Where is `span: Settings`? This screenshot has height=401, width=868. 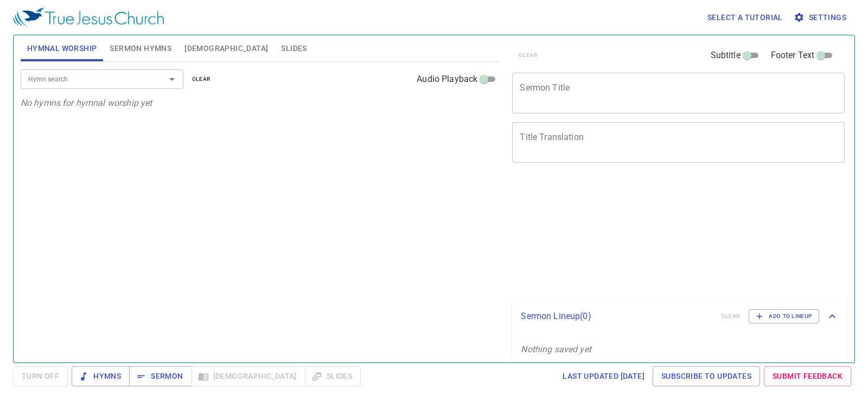 span: Settings is located at coordinates (821, 18).